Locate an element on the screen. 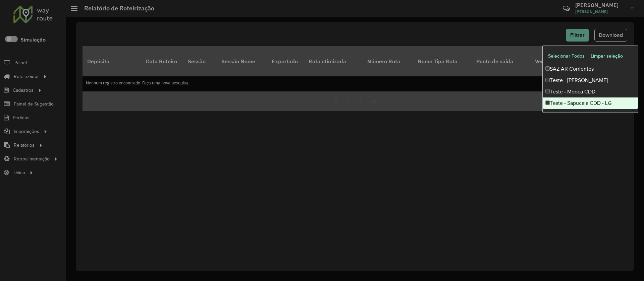 The width and height of the screenshot is (644, 281). div: Teste - Sapucaia CDD - LG is located at coordinates (591, 104).